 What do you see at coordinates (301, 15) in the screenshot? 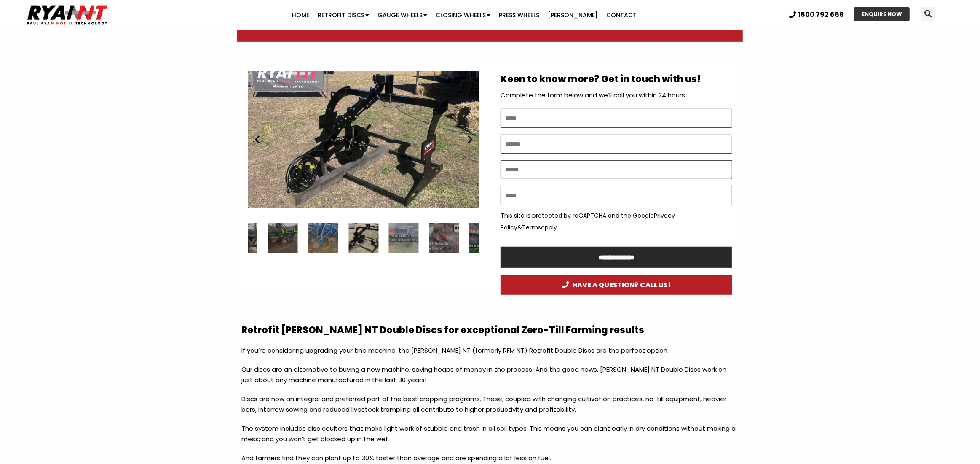
I see `a: Home` at bounding box center [301, 15].